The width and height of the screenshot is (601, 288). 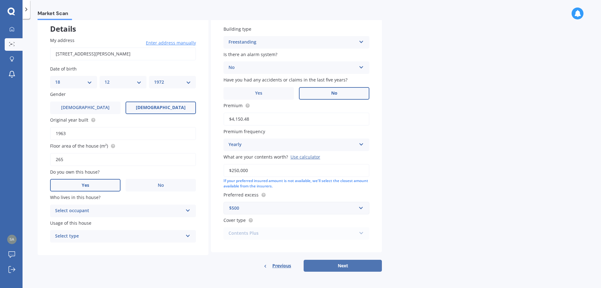 What do you see at coordinates (293, 208) in the screenshot?
I see `div: $500` at bounding box center [293, 208].